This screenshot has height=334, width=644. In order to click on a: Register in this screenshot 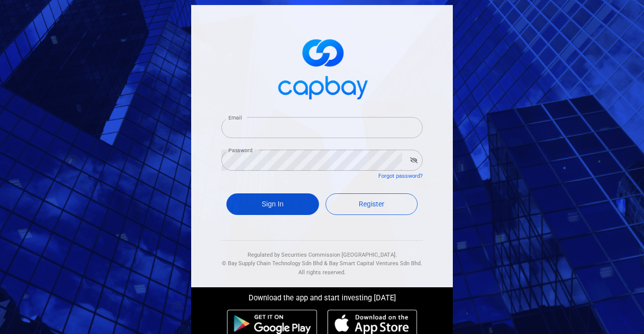, I will do `click(372, 204)`.